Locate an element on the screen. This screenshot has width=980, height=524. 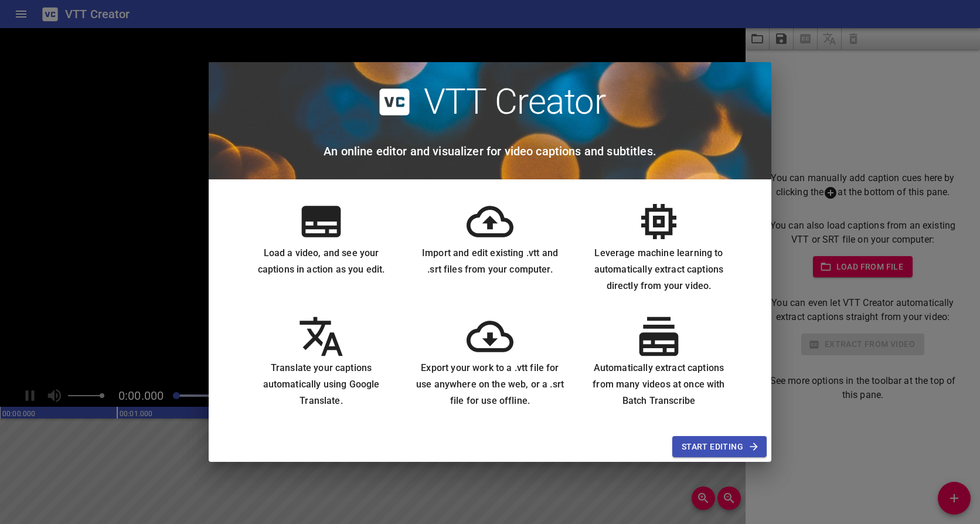
h6: Translate your captions automatically using Google Translate. is located at coordinates (321, 385).